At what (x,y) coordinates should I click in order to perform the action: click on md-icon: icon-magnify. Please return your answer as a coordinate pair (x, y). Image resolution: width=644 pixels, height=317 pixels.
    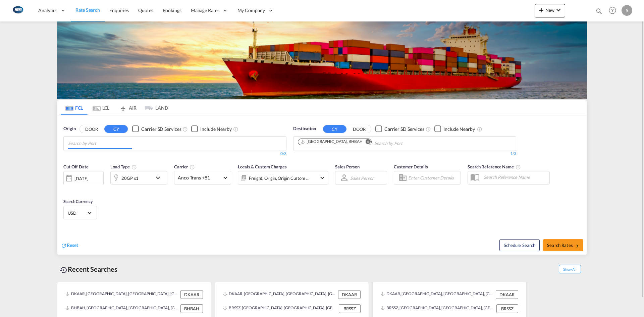
    Looking at the image, I should click on (599, 11).